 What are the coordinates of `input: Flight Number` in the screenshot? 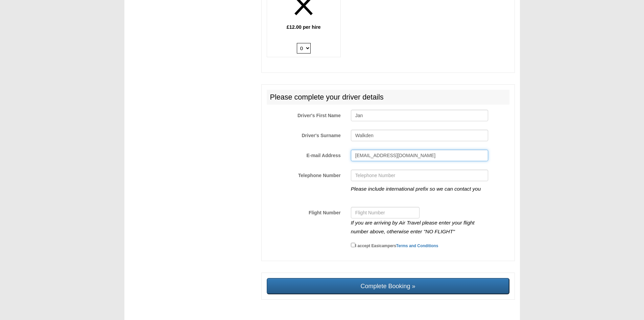 It's located at (385, 213).